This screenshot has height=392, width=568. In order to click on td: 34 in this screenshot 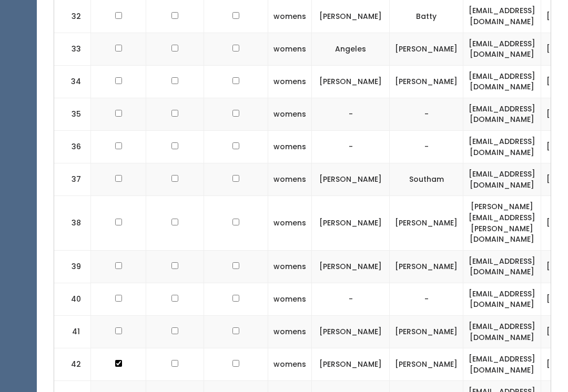, I will do `click(73, 81)`.